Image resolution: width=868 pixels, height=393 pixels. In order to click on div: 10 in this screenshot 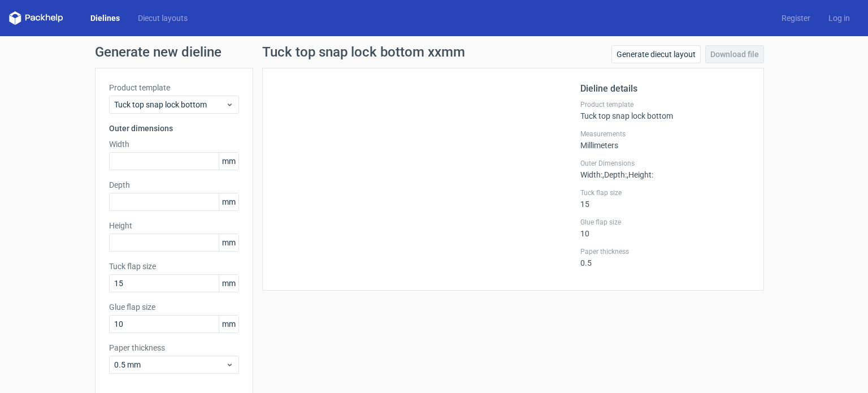, I will do `click(665, 228)`.